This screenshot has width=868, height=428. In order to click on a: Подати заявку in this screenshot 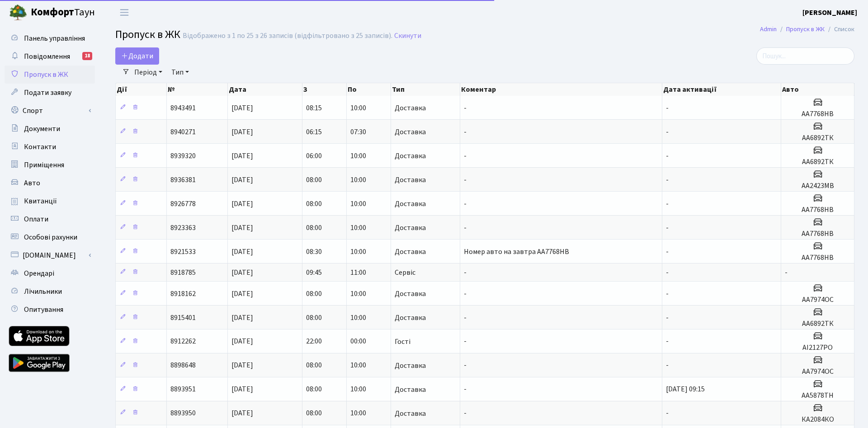, I will do `click(49, 93)`.